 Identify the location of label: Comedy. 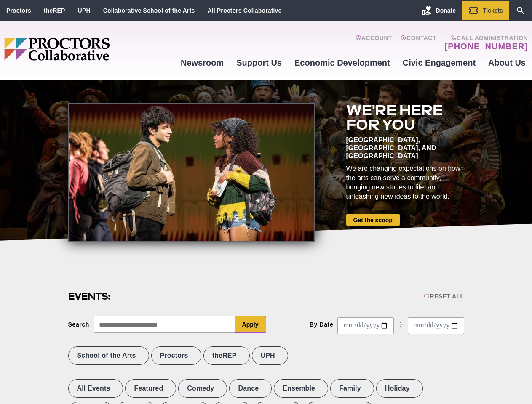
(202, 388).